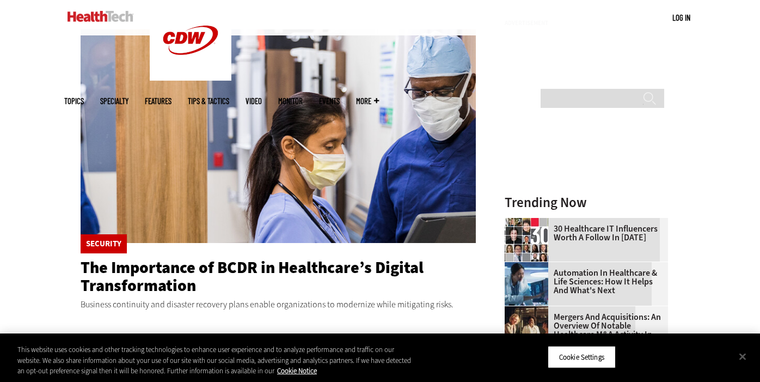 This screenshot has width=760, height=382. What do you see at coordinates (254, 101) in the screenshot?
I see `a: Video` at bounding box center [254, 101].